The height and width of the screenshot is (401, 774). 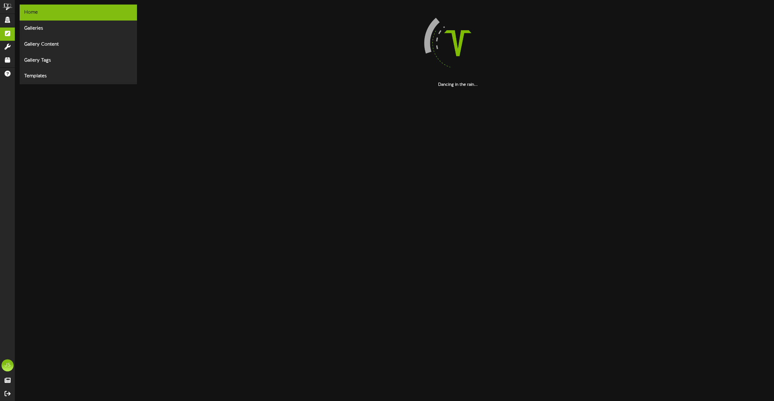 I want to click on div: Galleries, so click(x=78, y=28).